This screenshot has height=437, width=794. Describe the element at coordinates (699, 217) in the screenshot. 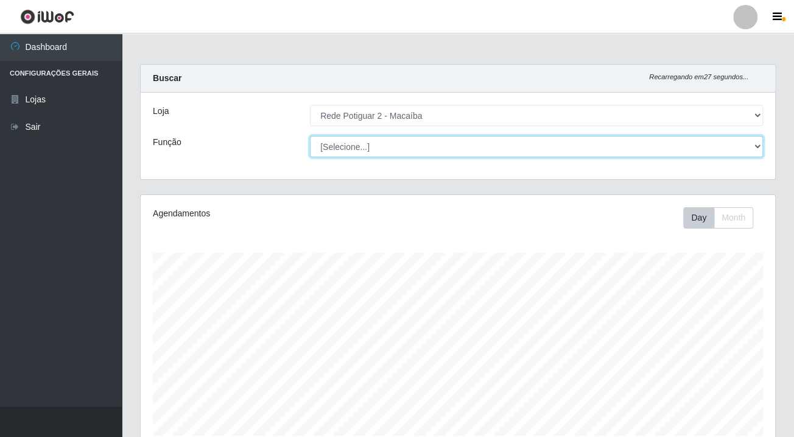

I see `button: Day` at that location.